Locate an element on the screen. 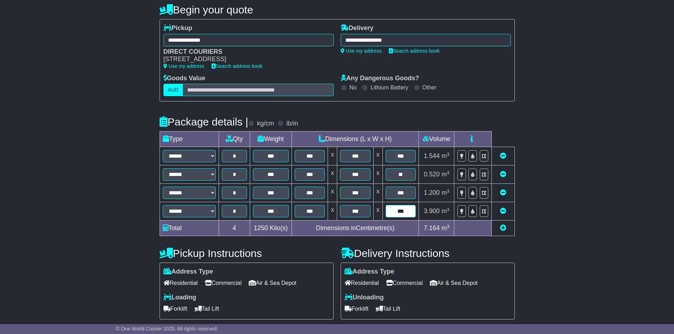  h4: Delivery Instructions is located at coordinates (428, 253).